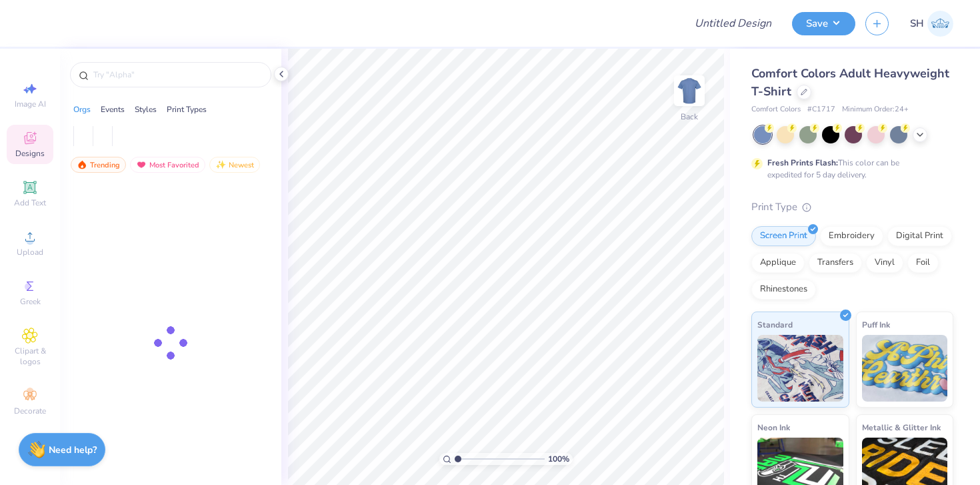  Describe the element at coordinates (82, 110) in the screenshot. I see `div: Orgs` at that location.